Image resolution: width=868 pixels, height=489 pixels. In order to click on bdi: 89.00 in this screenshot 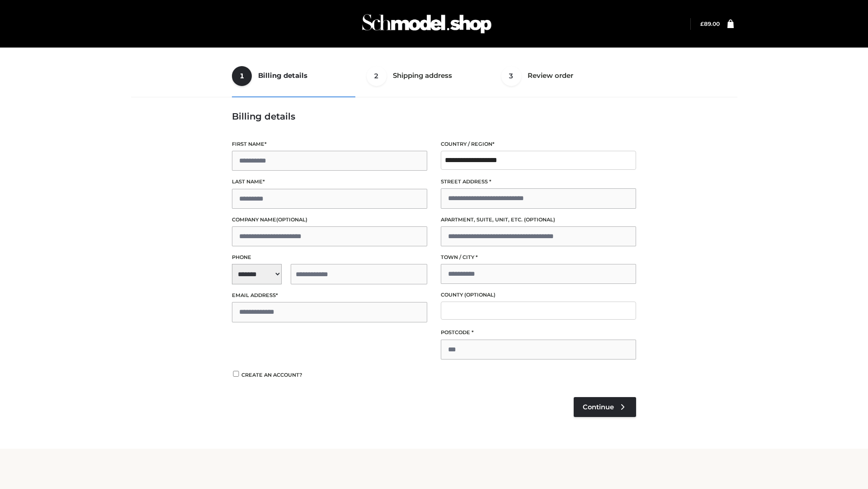, I will do `click(710, 23)`.